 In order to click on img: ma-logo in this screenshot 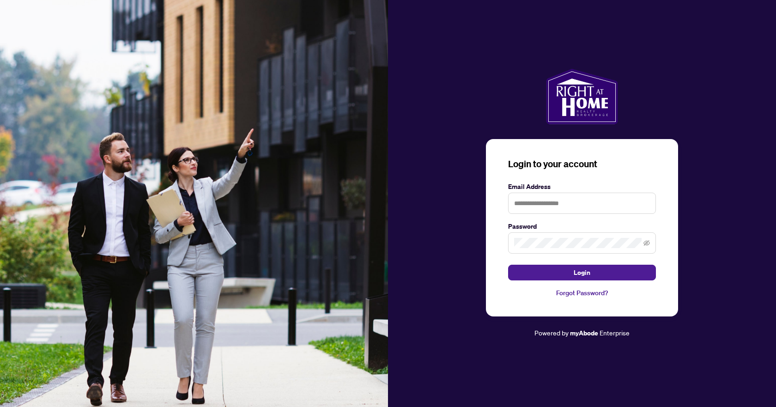, I will do `click(582, 97)`.